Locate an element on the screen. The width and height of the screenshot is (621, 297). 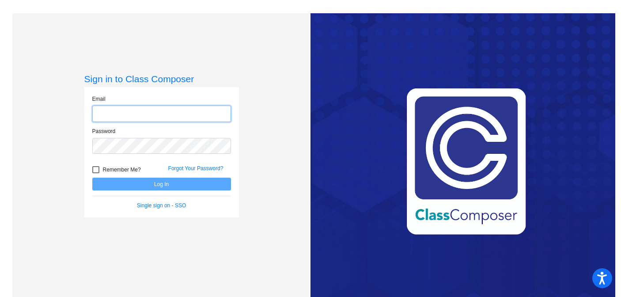
a: Single sign on - SSO is located at coordinates (161, 205).